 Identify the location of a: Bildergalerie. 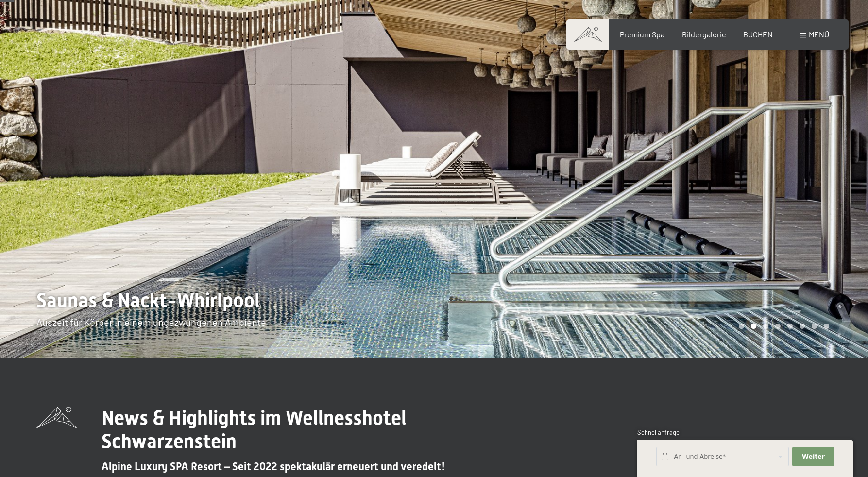
(704, 34).